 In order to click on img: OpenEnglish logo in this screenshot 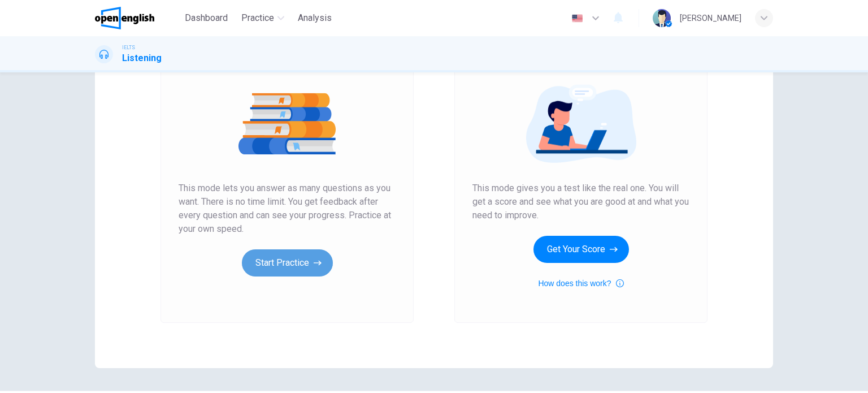, I will do `click(124, 18)`.